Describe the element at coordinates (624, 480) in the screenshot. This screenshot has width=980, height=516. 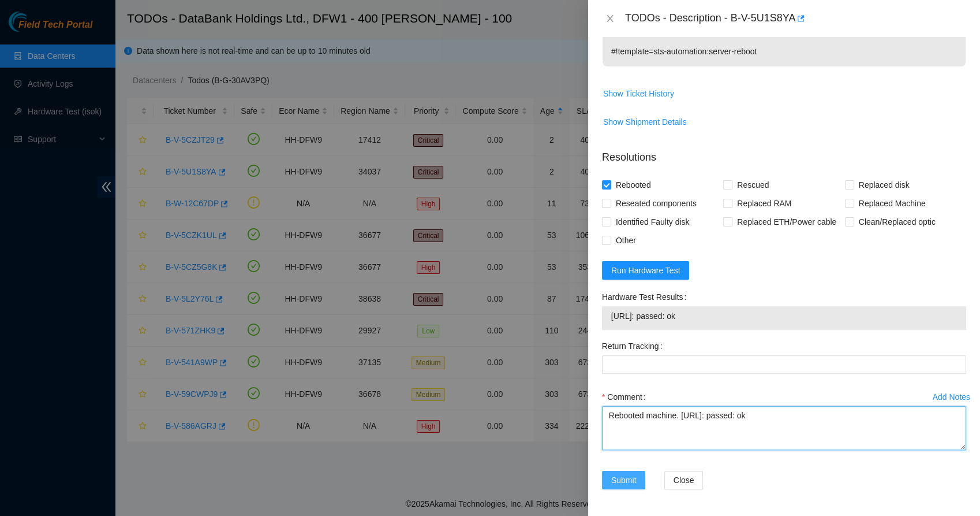
I see `button: Submit` at that location.